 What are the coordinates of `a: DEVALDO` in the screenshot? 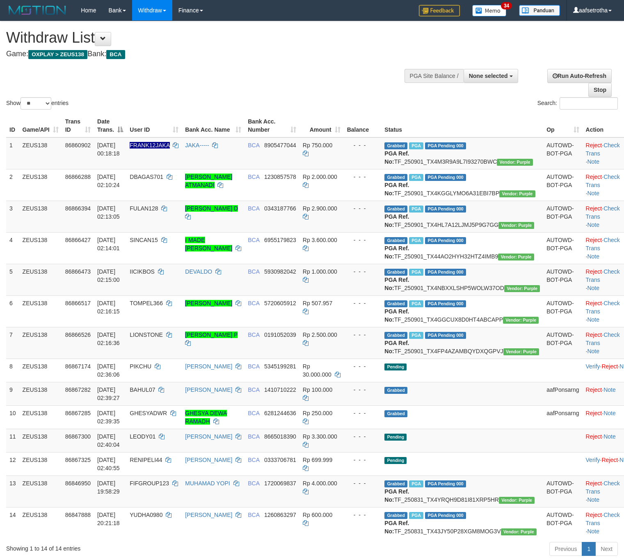 It's located at (198, 271).